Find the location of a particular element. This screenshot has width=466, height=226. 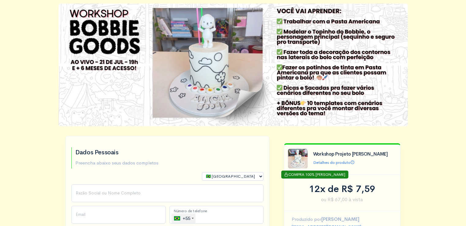

a: Detalhes do produto is located at coordinates (334, 162).